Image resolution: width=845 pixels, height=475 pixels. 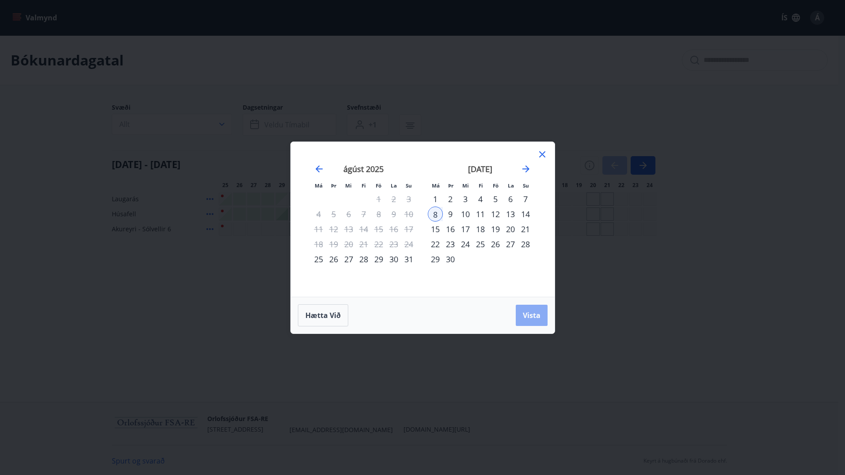 I want to click on div: Move forward to switch to the next month., so click(x=526, y=169).